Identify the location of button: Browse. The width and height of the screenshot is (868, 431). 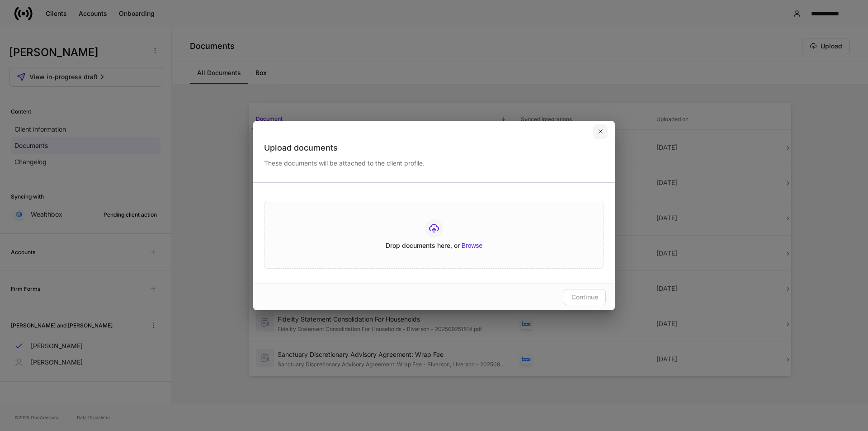
(472, 245).